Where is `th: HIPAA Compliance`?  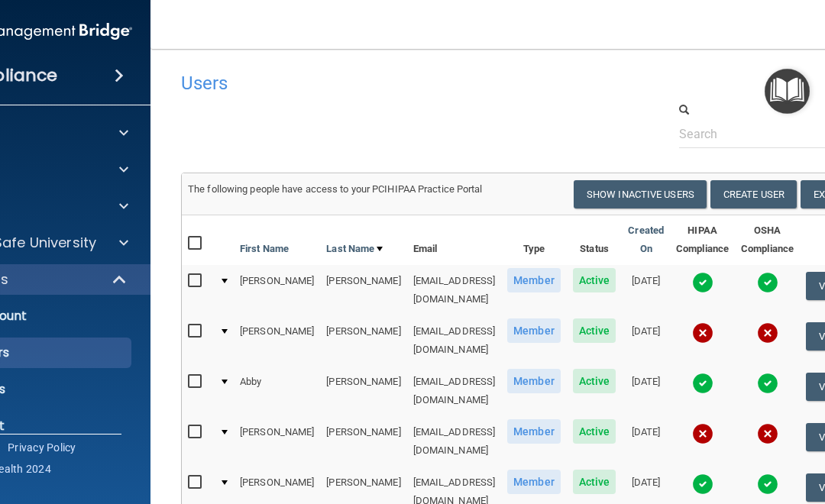
th: HIPAA Compliance is located at coordinates (702, 240).